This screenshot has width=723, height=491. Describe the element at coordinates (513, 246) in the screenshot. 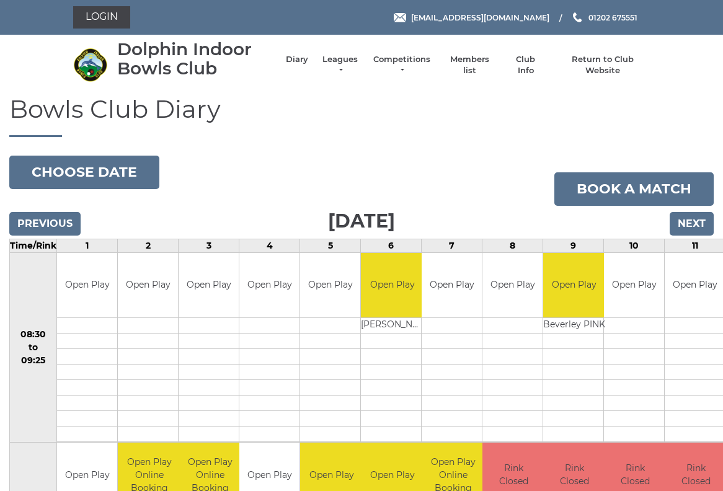

I see `td: 8` at that location.